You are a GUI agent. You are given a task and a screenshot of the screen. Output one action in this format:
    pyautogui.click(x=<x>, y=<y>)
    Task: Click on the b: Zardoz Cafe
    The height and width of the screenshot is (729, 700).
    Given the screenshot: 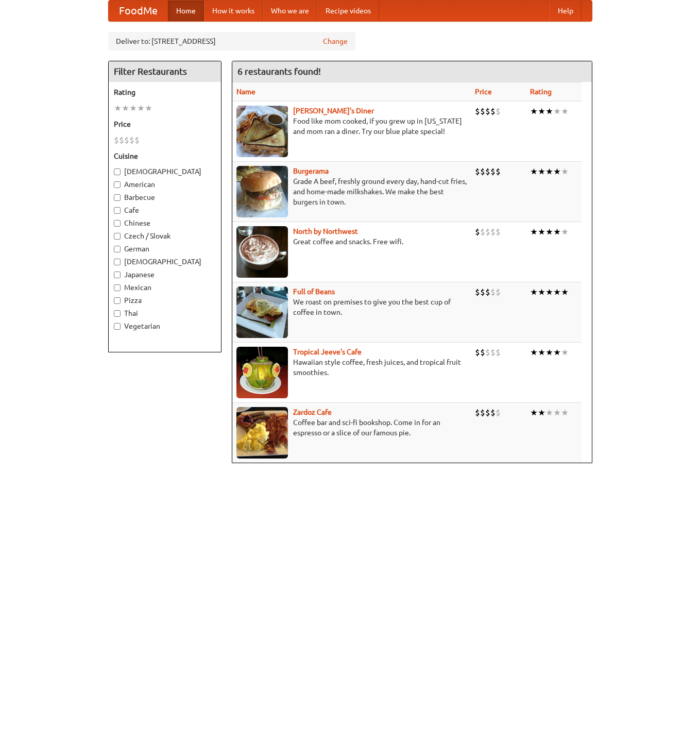 What is the action you would take?
    pyautogui.click(x=312, y=412)
    